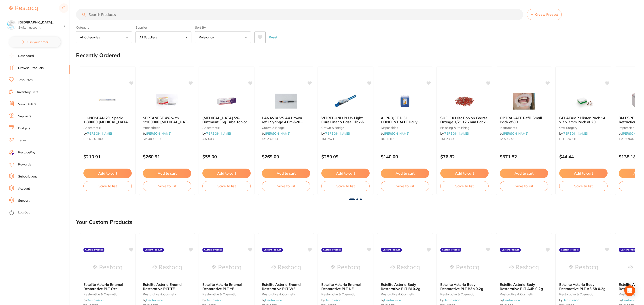 The height and width of the screenshot is (305, 644). What do you see at coordinates (28, 177) in the screenshot?
I see `a: Subscriptions` at bounding box center [28, 177].